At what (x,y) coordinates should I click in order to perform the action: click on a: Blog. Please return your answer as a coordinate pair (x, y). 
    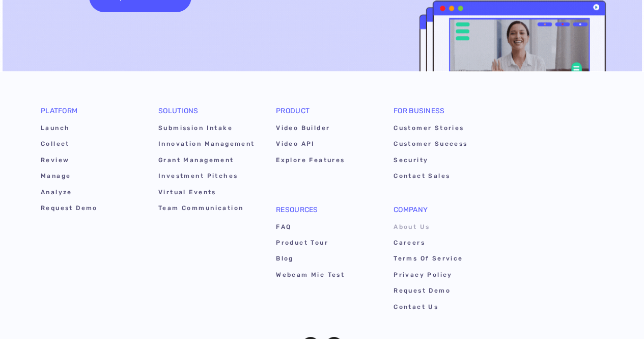
    Looking at the image, I should click on (324, 260).